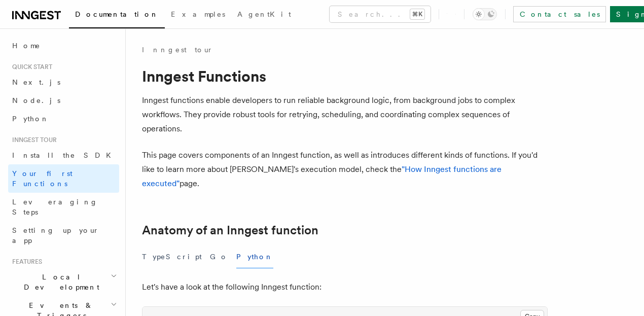  I want to click on a: Leveraging Steps, so click(63, 207).